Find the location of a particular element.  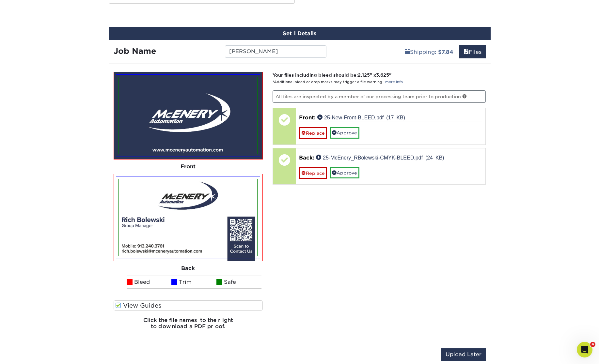

label: View Guides is located at coordinates (188, 305).